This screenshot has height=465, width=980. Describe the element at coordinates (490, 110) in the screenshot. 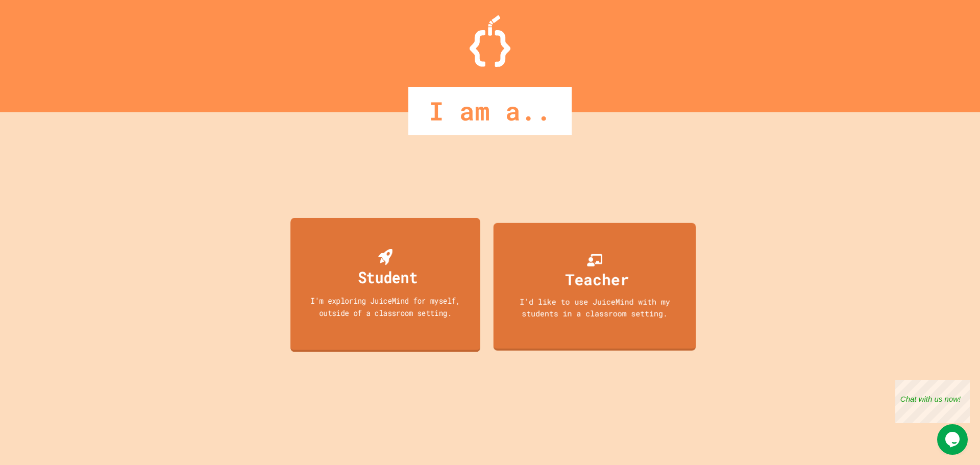

I see `div: I am a..` at that location.